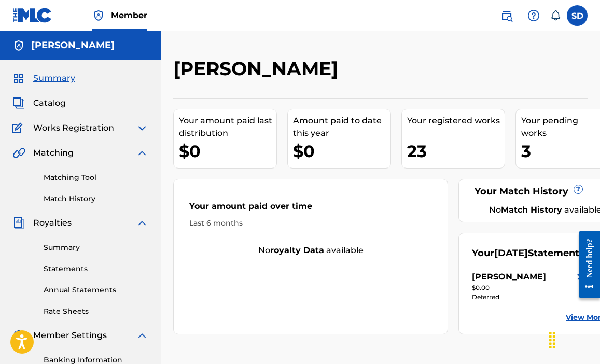  What do you see at coordinates (96, 198) in the screenshot?
I see `a: Match History` at bounding box center [96, 198].